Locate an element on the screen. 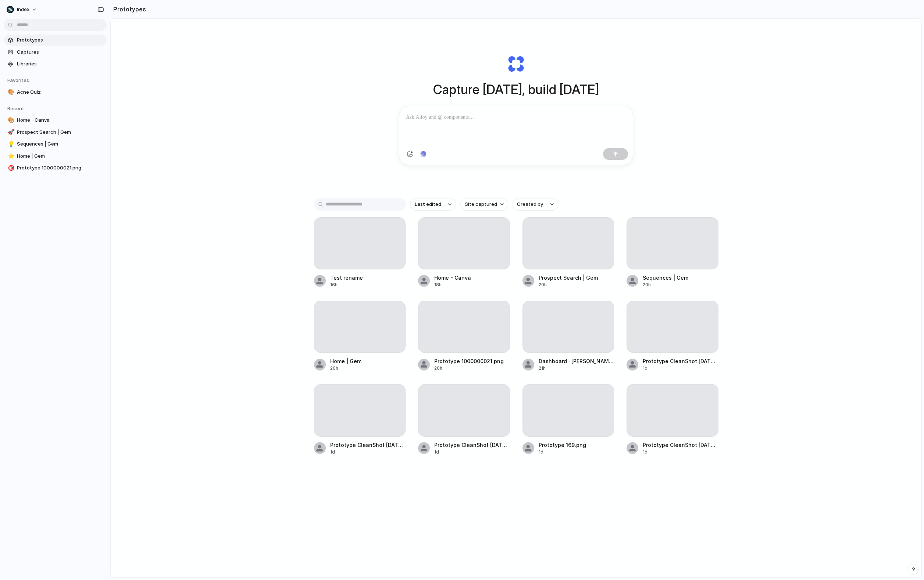 This screenshot has width=924, height=580. a: Home | Gem20h is located at coordinates (360, 336).